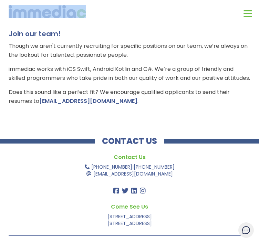 Image resolution: width=259 pixels, height=243 pixels. Describe the element at coordinates (130, 74) in the screenshot. I see `p: immediac works with iOS Swift, Android Kotlin and C#. We’re a group of friendly and skilled progr...` at that location.